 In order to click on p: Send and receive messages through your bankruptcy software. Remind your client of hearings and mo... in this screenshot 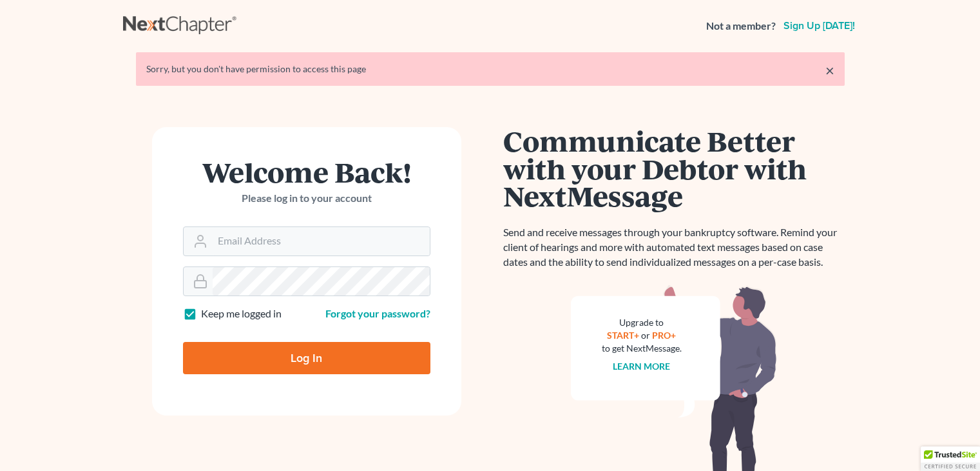, I will do `click(674, 247)`.